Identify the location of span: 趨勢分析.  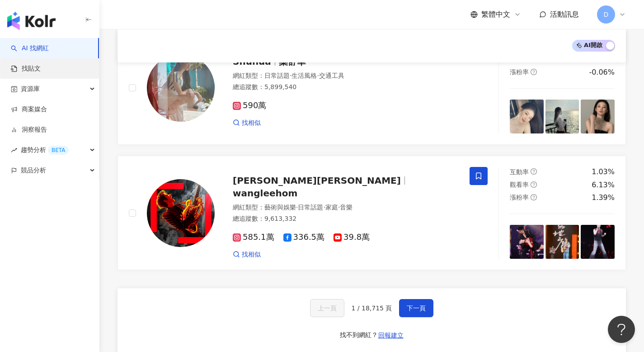
(45, 150).